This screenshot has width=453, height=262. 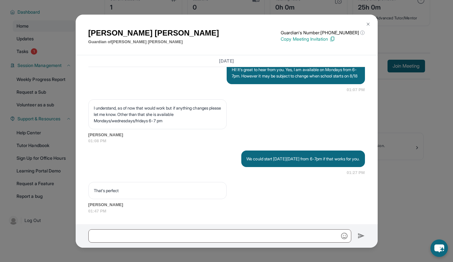 I want to click on p: I understand, as of now that would work but if anything changes please let me know. Other than th..., so click(x=157, y=114).